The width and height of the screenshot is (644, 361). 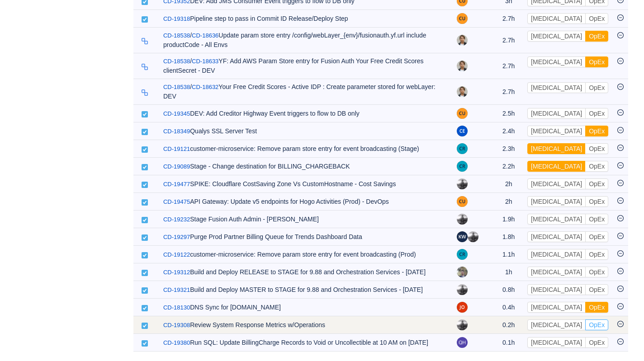 What do you see at coordinates (305, 19) in the screenshot?
I see `td: Pipeline step to pass in Commit ID Release/Deploy Step` at bounding box center [305, 19].